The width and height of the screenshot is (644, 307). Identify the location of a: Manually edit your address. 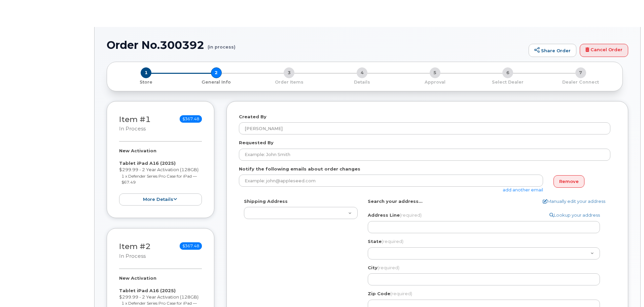
(574, 201).